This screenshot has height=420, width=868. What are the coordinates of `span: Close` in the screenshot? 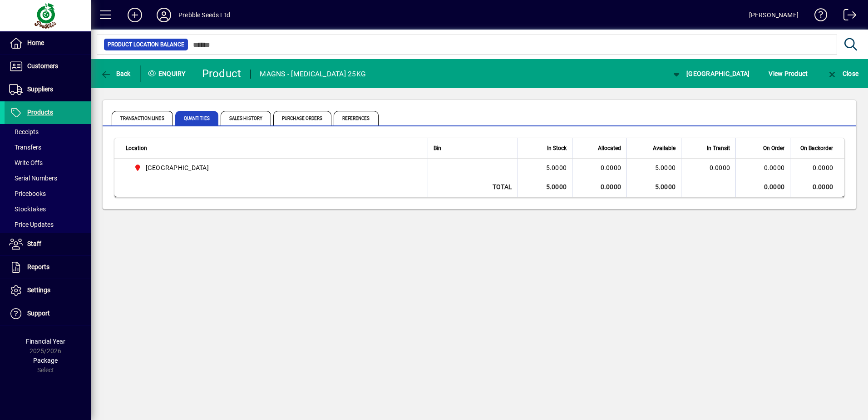 It's located at (843, 74).